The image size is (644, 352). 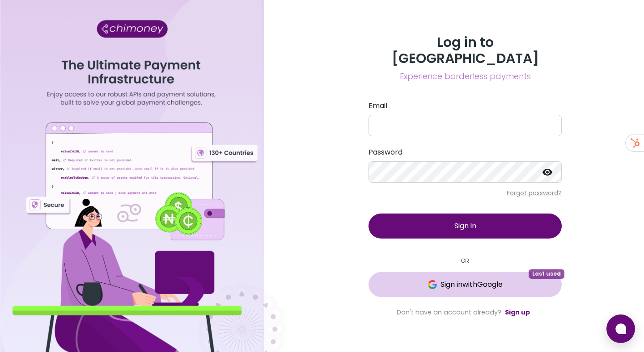 What do you see at coordinates (449, 312) in the screenshot?
I see `span: Don't have an account already?` at bounding box center [449, 312].